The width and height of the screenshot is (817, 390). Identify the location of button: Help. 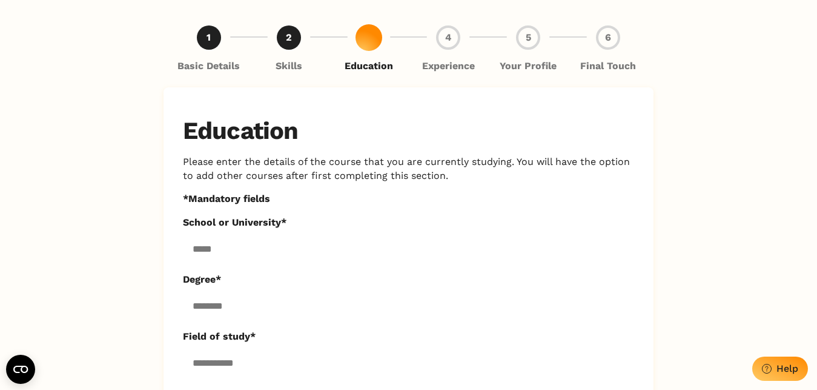
(780, 368).